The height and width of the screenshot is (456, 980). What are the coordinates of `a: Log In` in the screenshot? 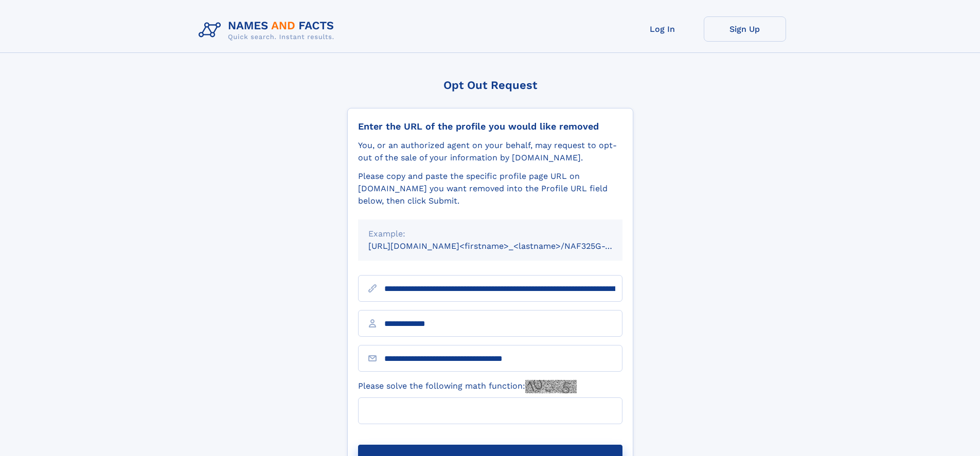 It's located at (663, 28).